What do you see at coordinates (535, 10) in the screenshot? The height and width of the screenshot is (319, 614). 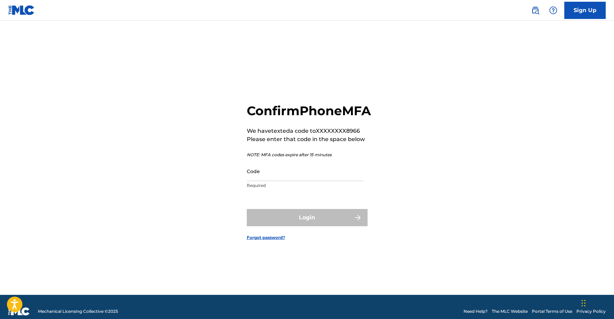 I see `img: search` at bounding box center [535, 10].